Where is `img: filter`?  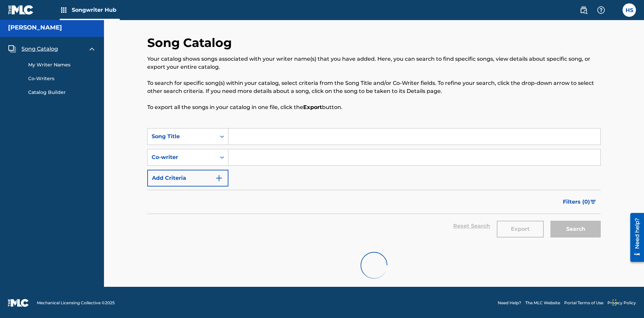
img: filter is located at coordinates (593, 202).